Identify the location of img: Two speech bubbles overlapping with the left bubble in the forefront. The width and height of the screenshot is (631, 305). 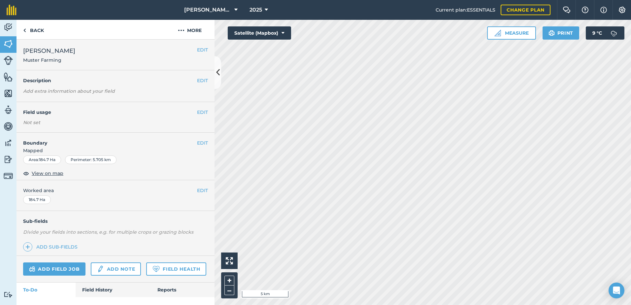
(567, 10).